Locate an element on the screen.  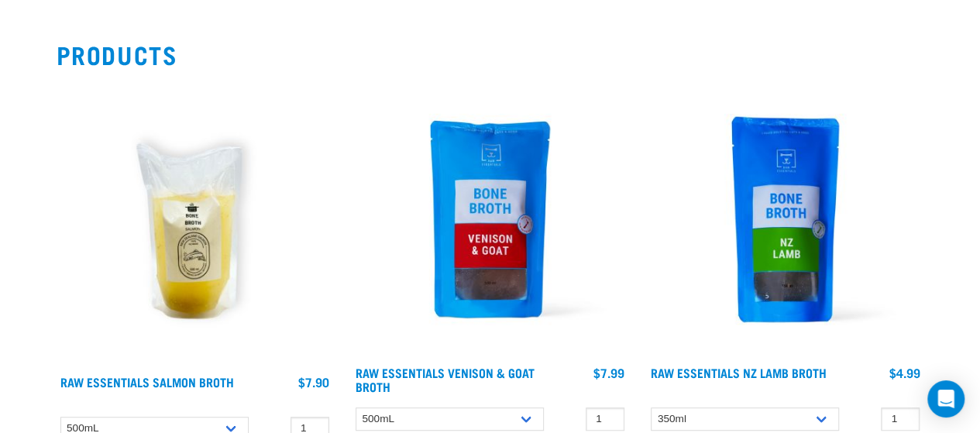
img: Raw Essentials New Zealand Lamb Bone Broth For Cats & Dogs is located at coordinates (785, 219).